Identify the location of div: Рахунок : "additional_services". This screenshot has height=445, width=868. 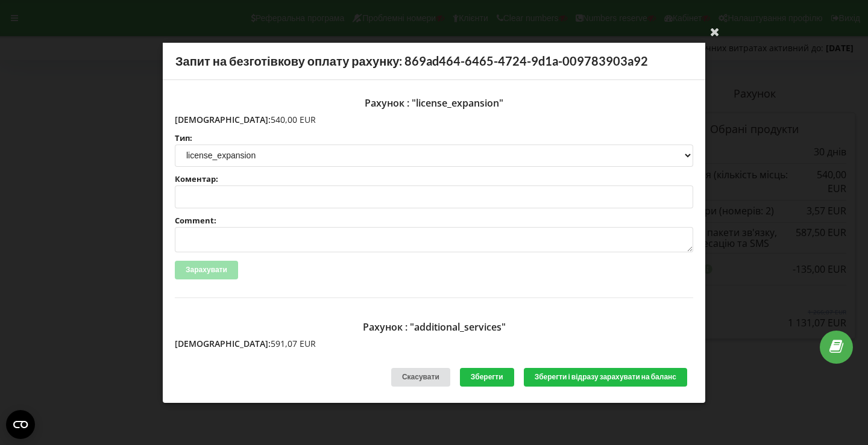
(434, 327).